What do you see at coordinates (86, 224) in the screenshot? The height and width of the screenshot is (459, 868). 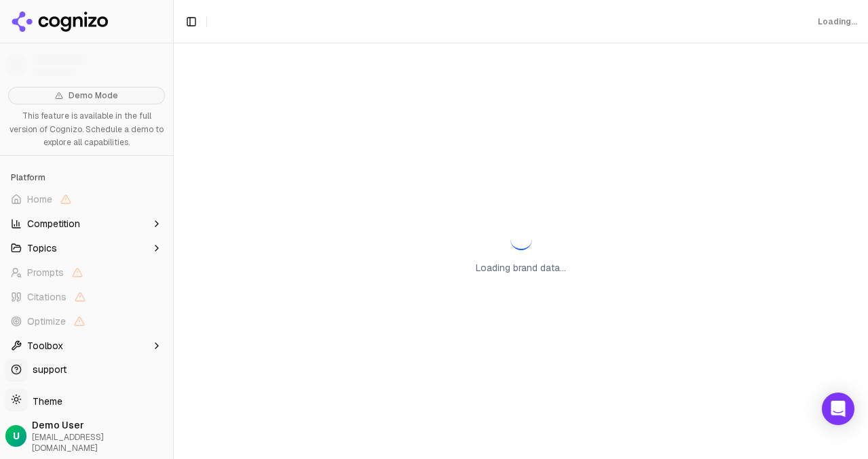 I see `button: Competition` at bounding box center [86, 224].